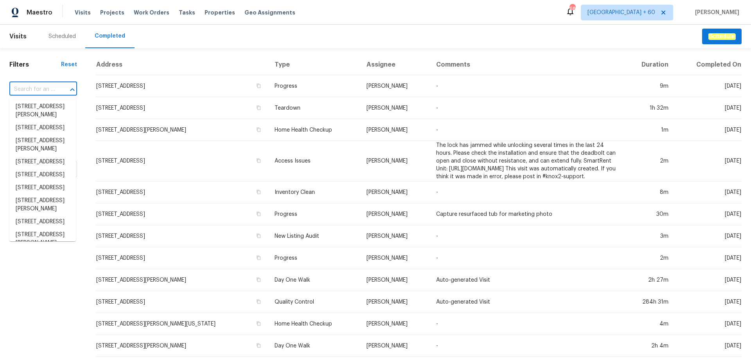 The height and width of the screenshot is (360, 751). Describe the element at coordinates (722, 36) in the screenshot. I see `em: Schedule` at that location.